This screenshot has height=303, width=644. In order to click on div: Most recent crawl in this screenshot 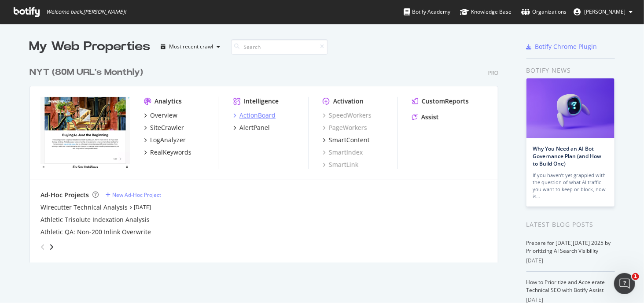, I will do `click(191, 47)`.